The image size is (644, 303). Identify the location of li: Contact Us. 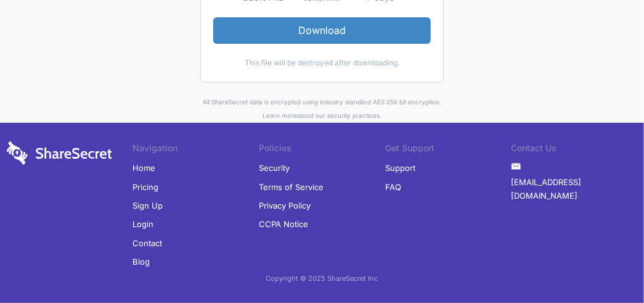
(574, 150).